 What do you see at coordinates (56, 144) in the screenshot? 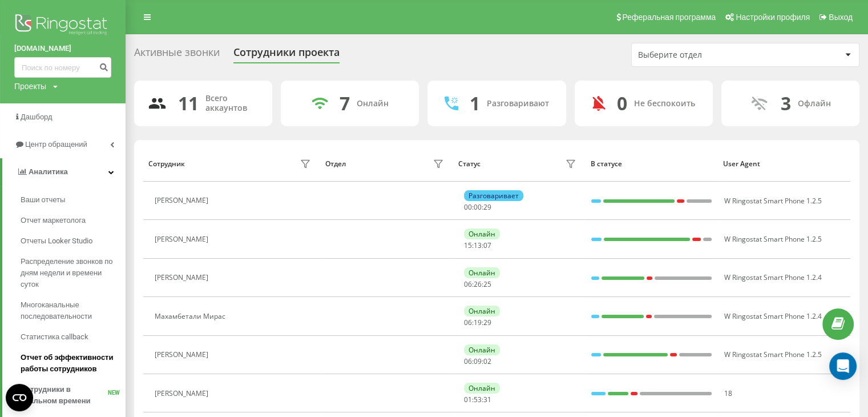
I see `span: Центр обращений` at bounding box center [56, 144].